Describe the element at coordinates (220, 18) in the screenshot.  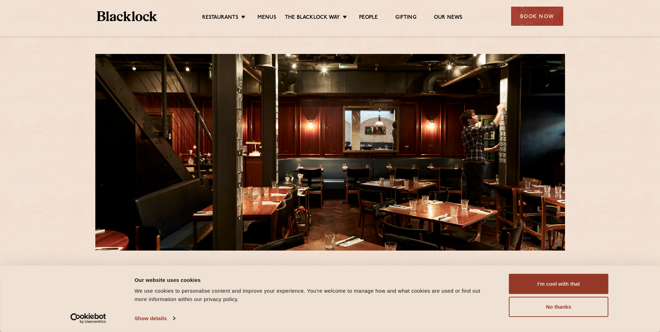
I see `a: Restaurants` at that location.